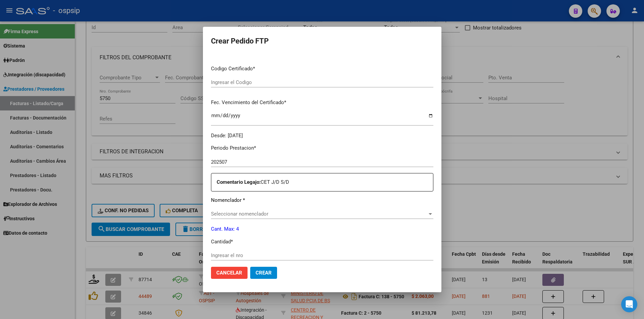 This screenshot has height=319, width=644. Describe the element at coordinates (264, 273) in the screenshot. I see `span: Crear` at that location.